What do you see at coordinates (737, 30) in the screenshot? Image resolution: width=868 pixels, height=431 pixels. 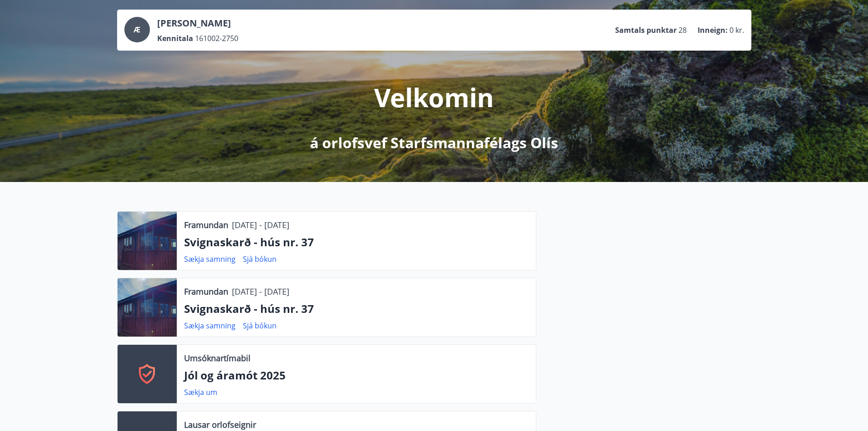 I see `span: 0 kr.` at bounding box center [737, 30].